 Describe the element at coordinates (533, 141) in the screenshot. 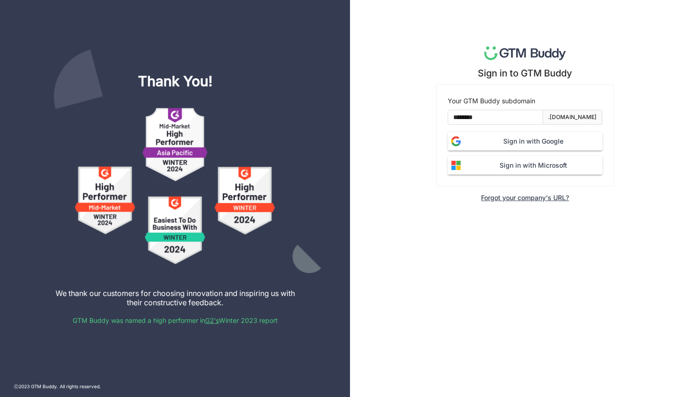

I see `span: Sign in with Google` at that location.